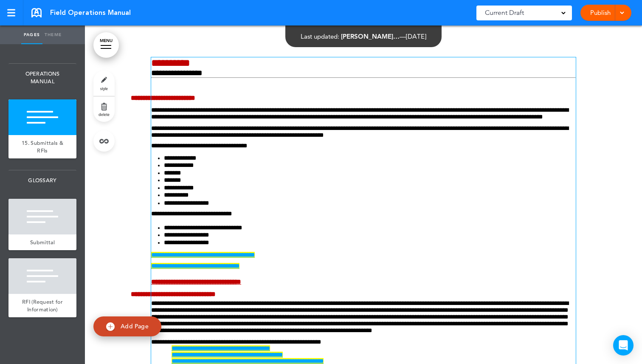  Describe the element at coordinates (320, 36) in the screenshot. I see `span: Last updated:` at that location.